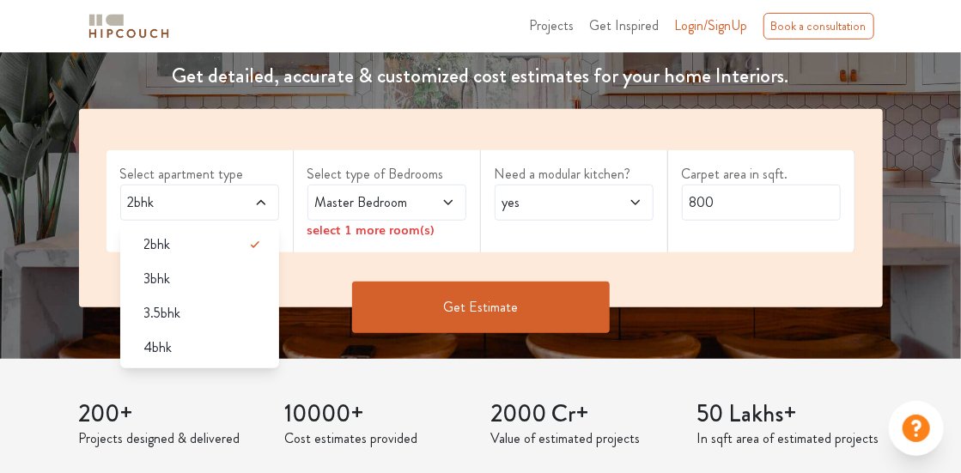 This screenshot has height=473, width=961. Describe the element at coordinates (365, 203) in the screenshot. I see `span: Master Bedroom` at that location.